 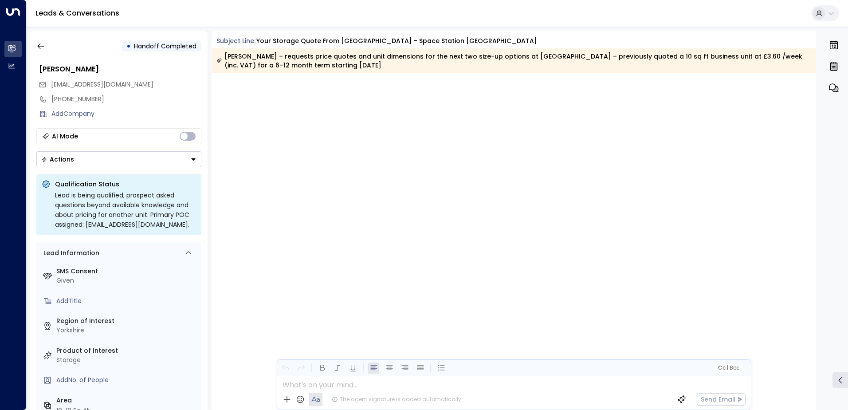 What do you see at coordinates (301, 368) in the screenshot?
I see `button: Redo` at bounding box center [301, 368].